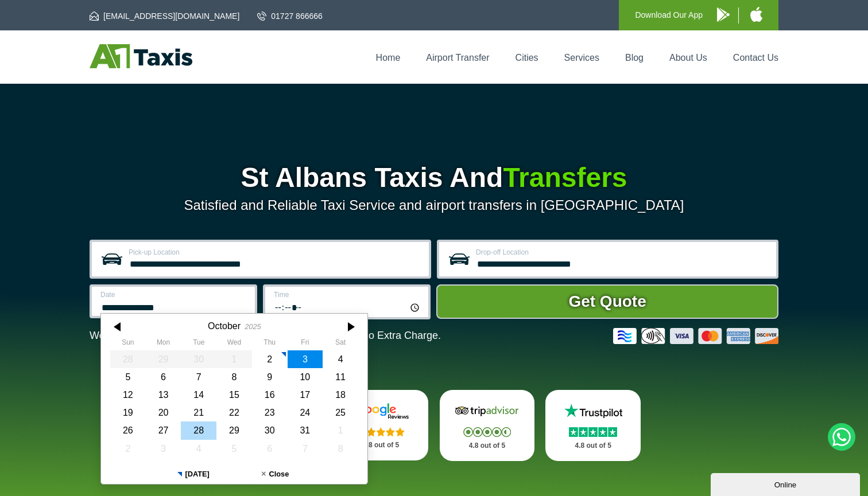 The height and width of the screenshot is (496, 868). Describe the element at coordinates (270, 344) in the screenshot. I see `th: Thursday` at that location.